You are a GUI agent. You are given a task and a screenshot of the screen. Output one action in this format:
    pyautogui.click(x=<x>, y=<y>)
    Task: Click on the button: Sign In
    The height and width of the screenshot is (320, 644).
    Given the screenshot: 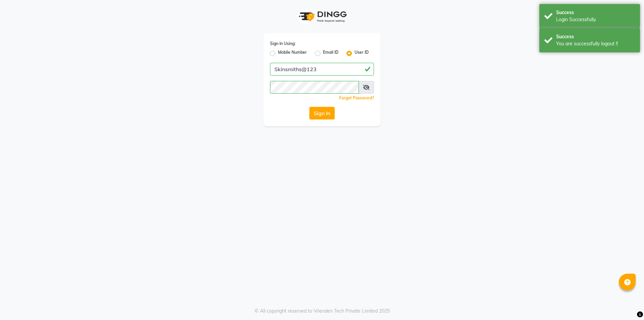 What is the action you would take?
    pyautogui.click(x=322, y=113)
    